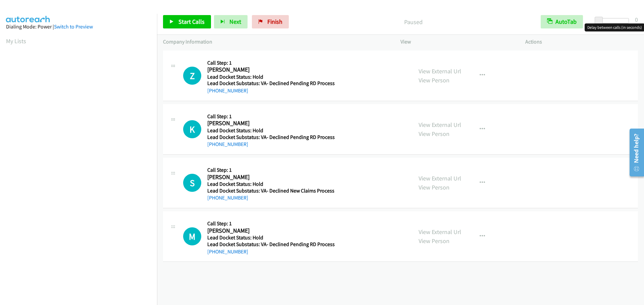 The height and width of the screenshot is (305, 644). What do you see at coordinates (231, 22) in the screenshot?
I see `button: Next` at bounding box center [231, 22].